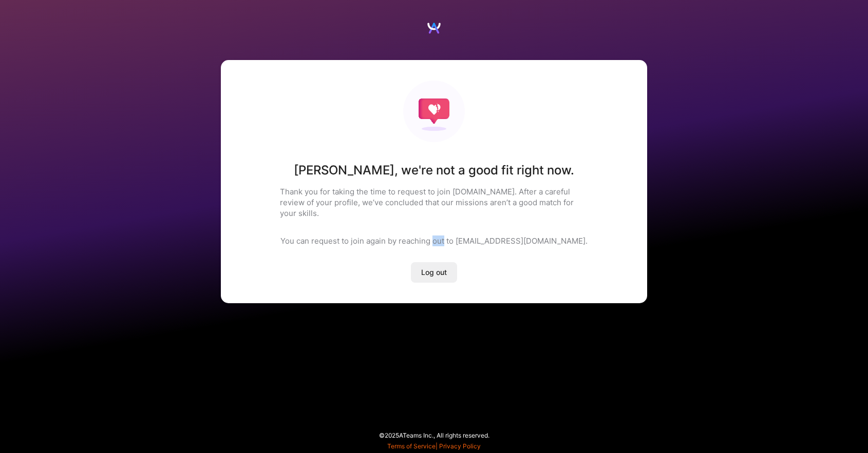 The height and width of the screenshot is (453, 868). Describe the element at coordinates (459, 446) in the screenshot. I see `a: Privacy Policy` at that location.